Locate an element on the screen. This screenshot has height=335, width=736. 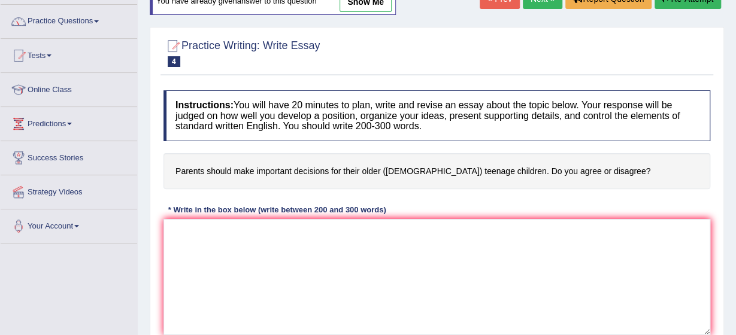
div: * Write in the box below (write between 200 and 300 words) is located at coordinates (277, 210).